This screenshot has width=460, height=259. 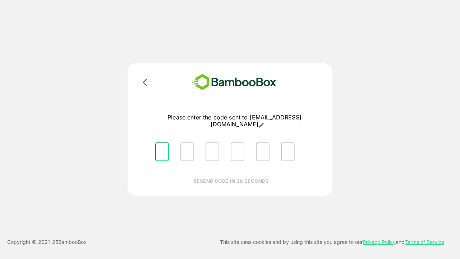 I want to click on input: Please enter OTP character 6, so click(x=288, y=152).